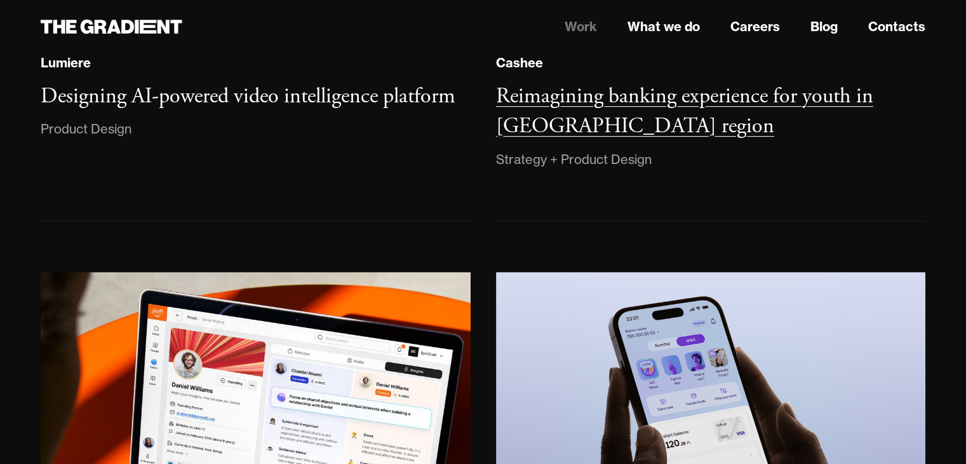 This screenshot has height=464, width=966. Describe the element at coordinates (755, 27) in the screenshot. I see `a: Careers` at that location.